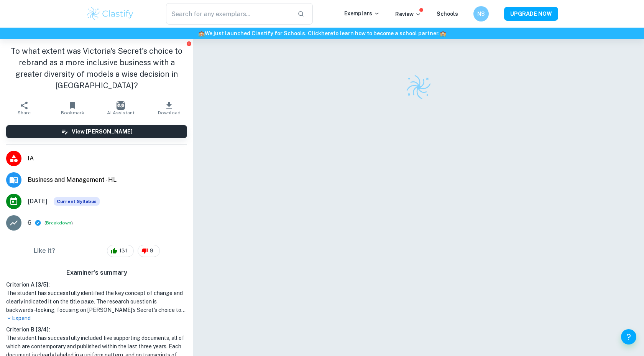 The image size is (644, 356). I want to click on span: 131, so click(123, 251).